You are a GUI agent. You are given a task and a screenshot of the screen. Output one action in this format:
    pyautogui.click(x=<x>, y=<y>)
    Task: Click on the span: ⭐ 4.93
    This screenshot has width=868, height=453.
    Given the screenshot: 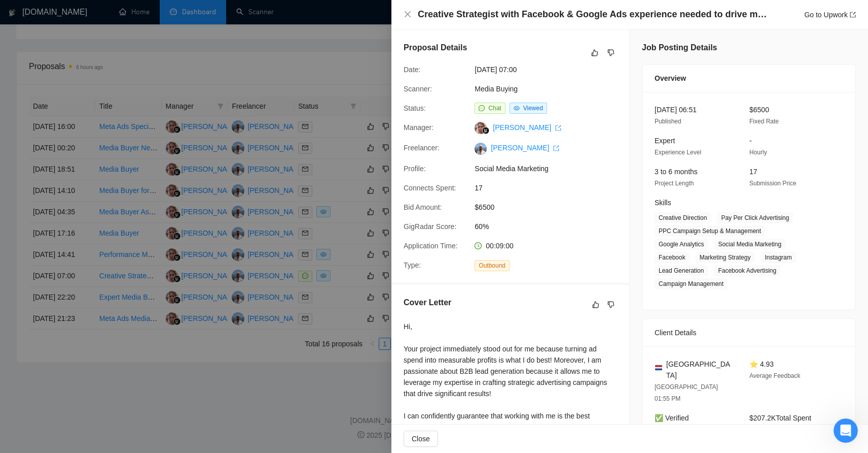 What is the action you would take?
    pyautogui.click(x=762, y=364)
    